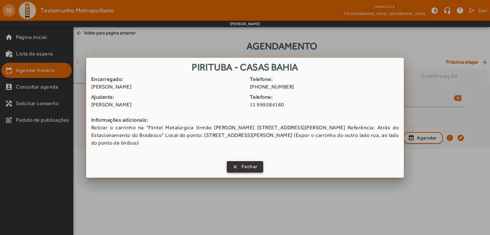  I want to click on strong: Encarregado:, so click(168, 79).